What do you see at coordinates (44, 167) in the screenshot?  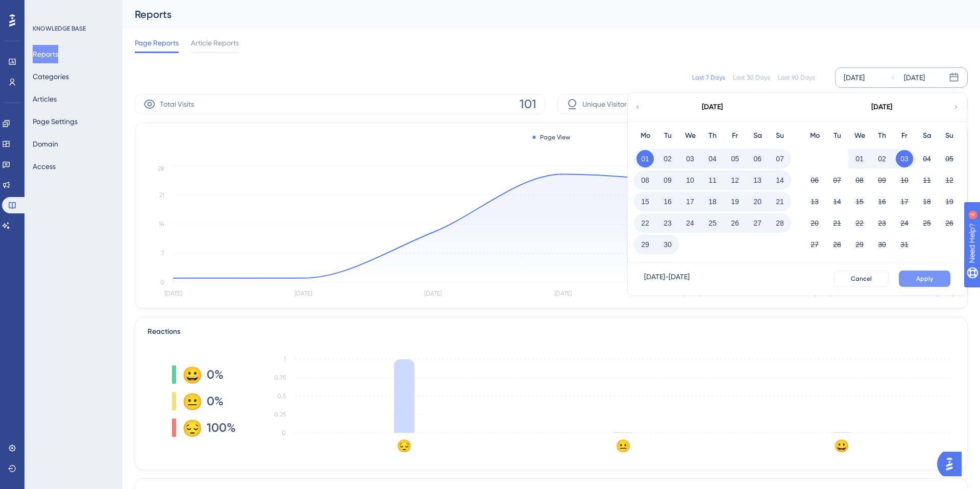 I see `button: Access` at bounding box center [44, 167].